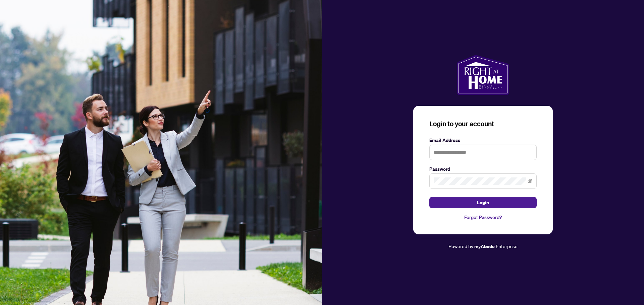  Describe the element at coordinates (483, 218) in the screenshot. I see `a: Forgot Password?` at that location.